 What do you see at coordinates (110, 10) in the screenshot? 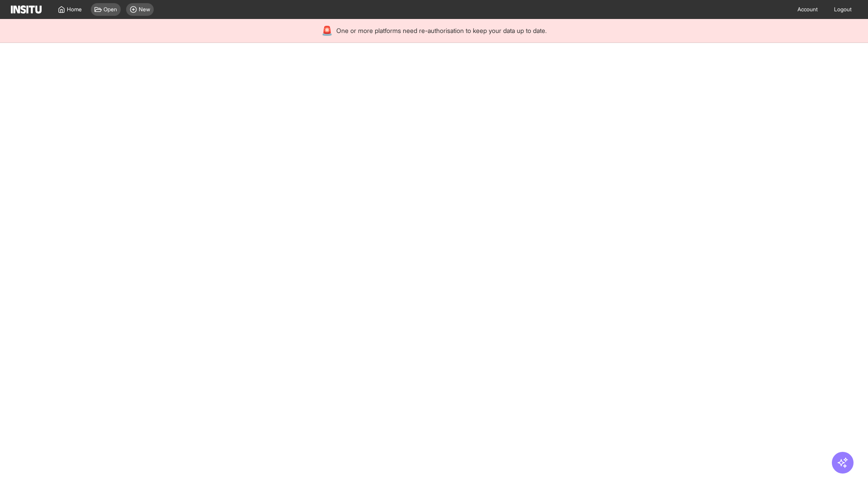
I see `span: Open` at bounding box center [110, 10].